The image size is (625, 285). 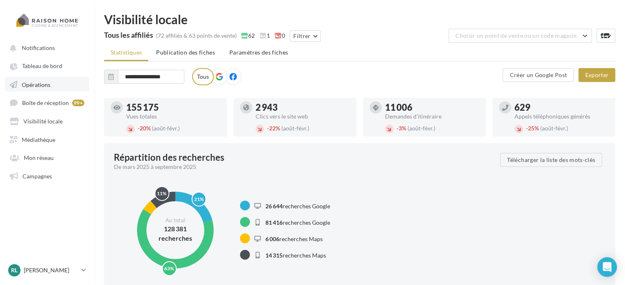 What do you see at coordinates (173, 116) in the screenshot?
I see `div: Vues totales` at bounding box center [173, 116].